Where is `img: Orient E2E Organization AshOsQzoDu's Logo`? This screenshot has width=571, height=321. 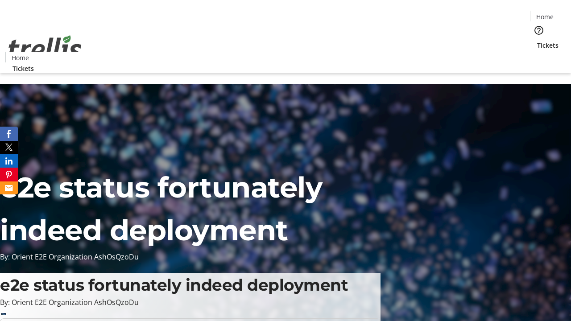
img: Orient E2E Organization AshOsQzoDu's Logo is located at coordinates (45, 48).